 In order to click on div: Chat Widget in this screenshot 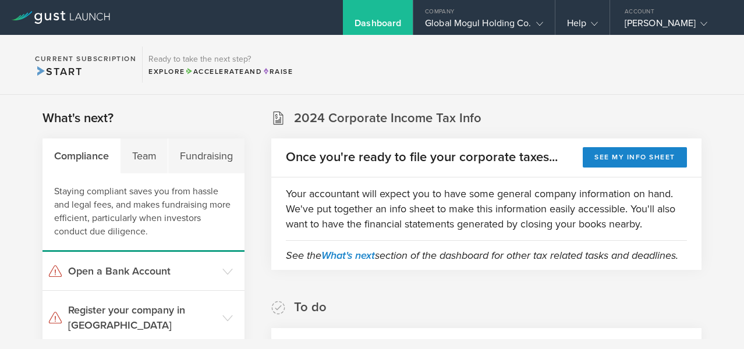, I will do `click(715, 321)`.